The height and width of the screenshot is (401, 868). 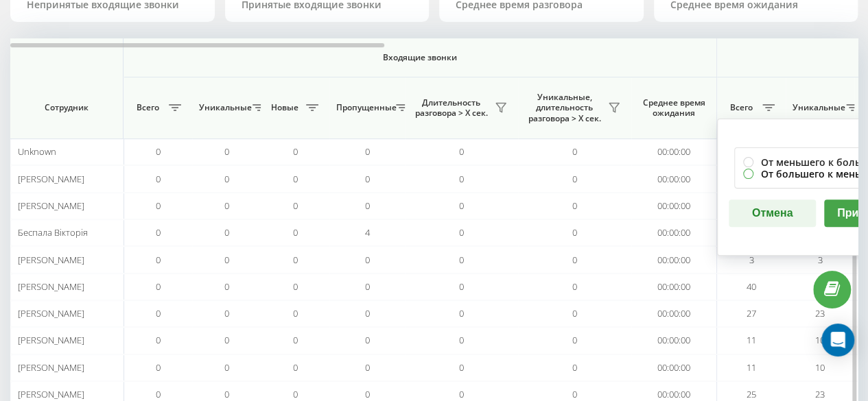 I want to click on span: Беспала Вікторія, so click(x=52, y=232).